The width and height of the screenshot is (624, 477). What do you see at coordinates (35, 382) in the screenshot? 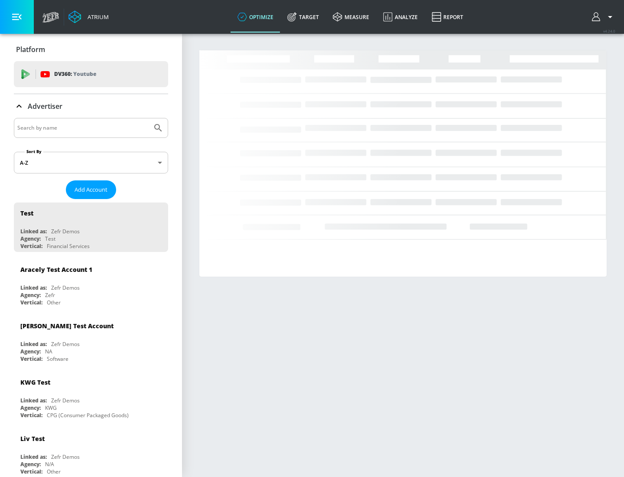
I see `div: KWG Test` at bounding box center [35, 382].